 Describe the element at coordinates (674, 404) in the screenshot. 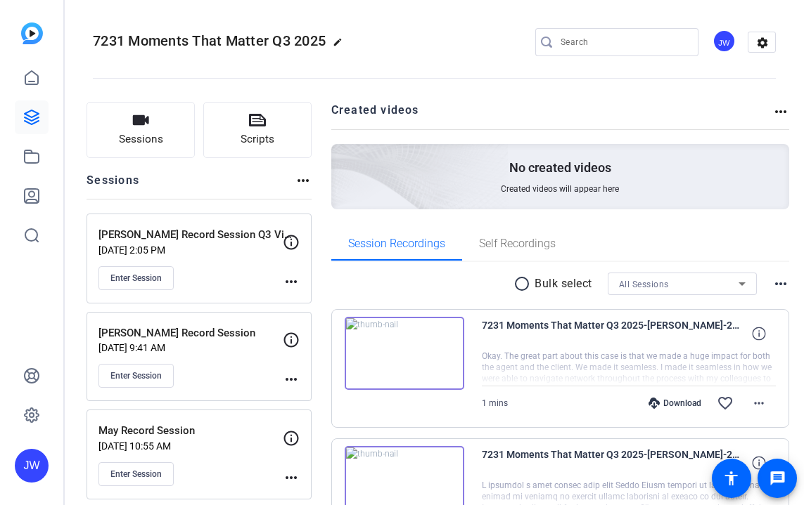

I see `div: Download` at that location.